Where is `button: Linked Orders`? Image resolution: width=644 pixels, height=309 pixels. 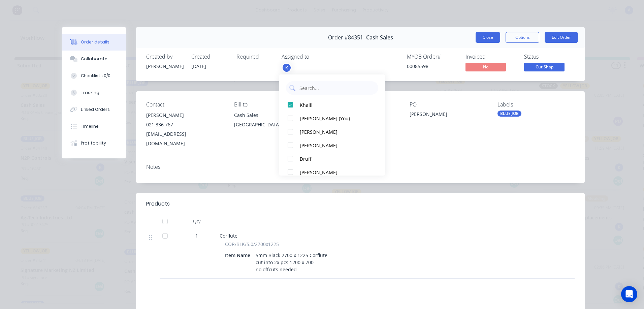 button: Linked Orders is located at coordinates (94, 110).